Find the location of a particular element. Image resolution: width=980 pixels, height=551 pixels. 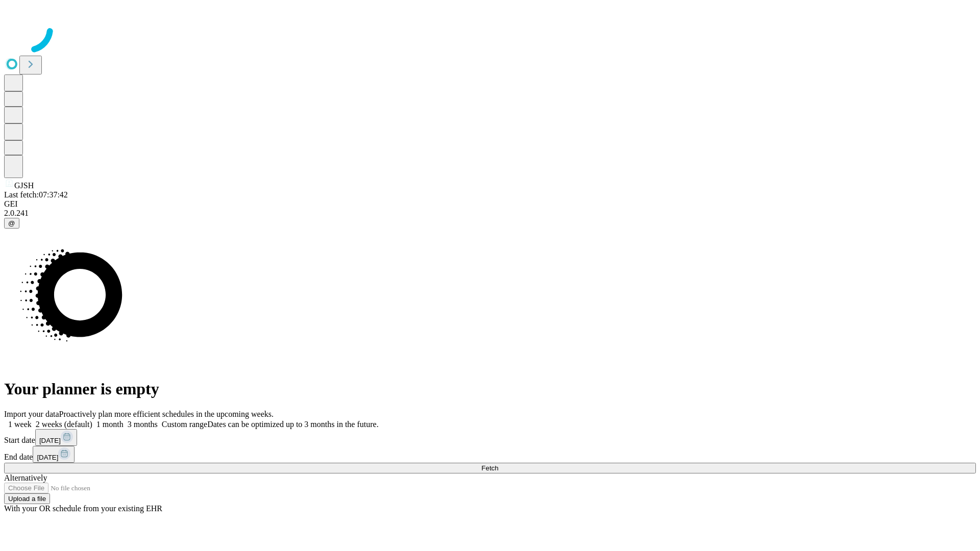

span: Proactively plan more efficient schedules in the upcoming weeks. is located at coordinates (166, 414).